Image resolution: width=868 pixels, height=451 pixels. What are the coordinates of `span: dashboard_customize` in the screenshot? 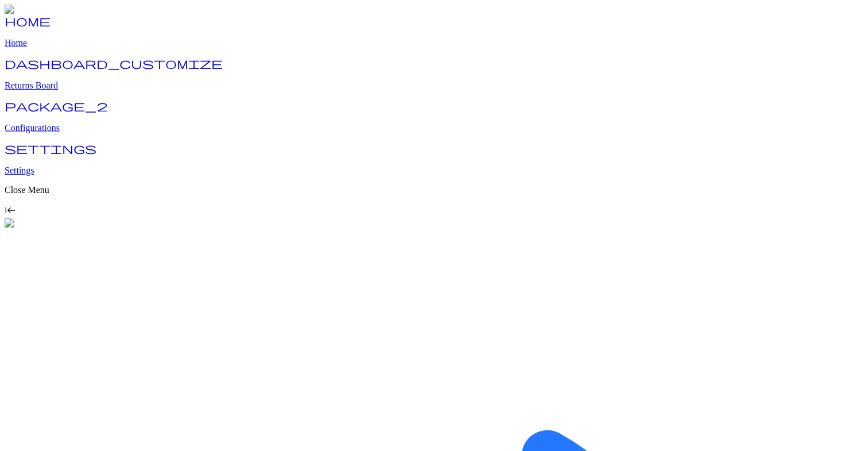 It's located at (114, 63).